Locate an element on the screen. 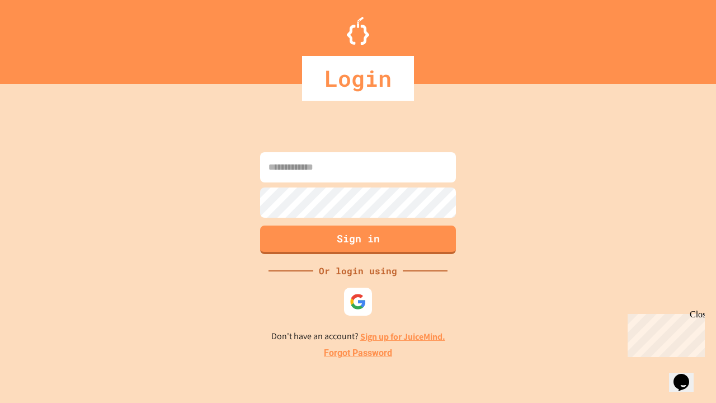  button: Sign in is located at coordinates (358, 240).